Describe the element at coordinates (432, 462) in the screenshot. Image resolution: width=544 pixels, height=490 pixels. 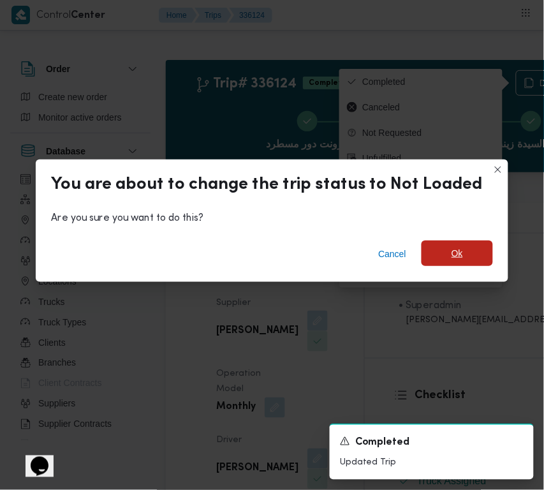
I see `p: Updated Trip` at that location.